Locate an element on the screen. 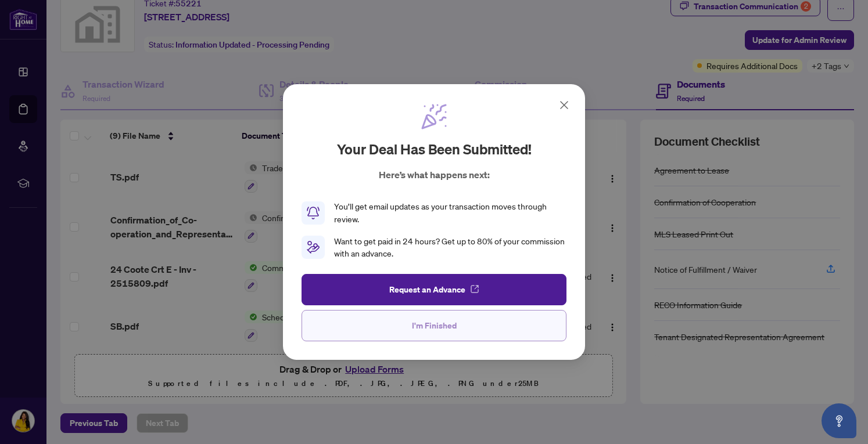 Image resolution: width=868 pixels, height=444 pixels. span: Request an Advance is located at coordinates (427, 290).